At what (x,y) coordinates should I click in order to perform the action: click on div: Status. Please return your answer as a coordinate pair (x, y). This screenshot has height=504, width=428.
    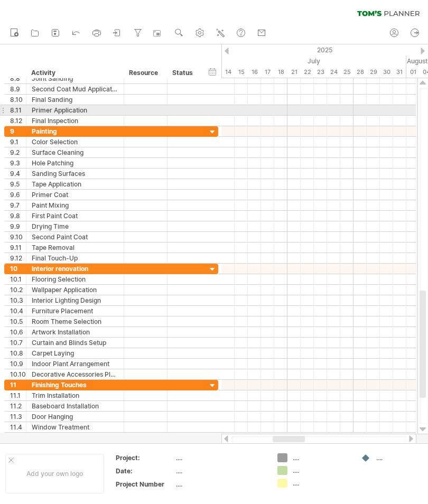
    Looking at the image, I should click on (184, 73).